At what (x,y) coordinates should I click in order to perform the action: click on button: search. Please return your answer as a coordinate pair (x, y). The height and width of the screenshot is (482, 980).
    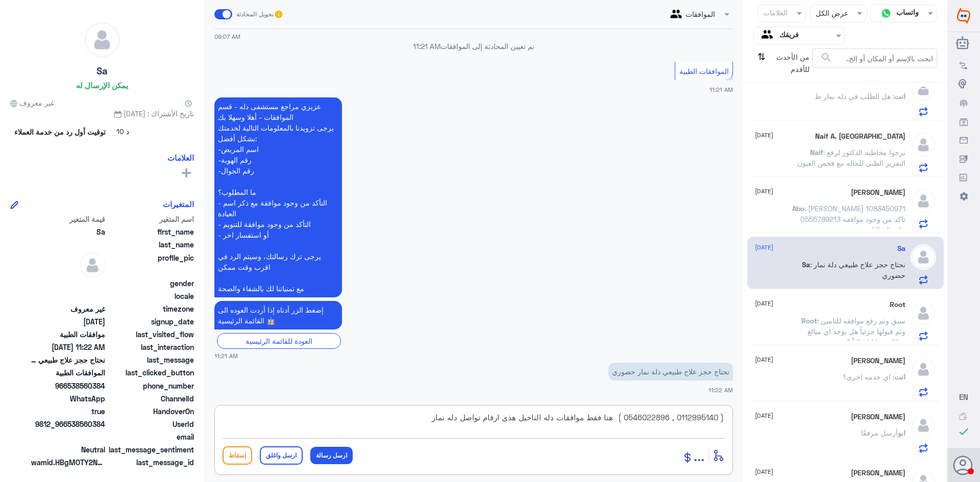
    Looking at the image, I should click on (826, 58).